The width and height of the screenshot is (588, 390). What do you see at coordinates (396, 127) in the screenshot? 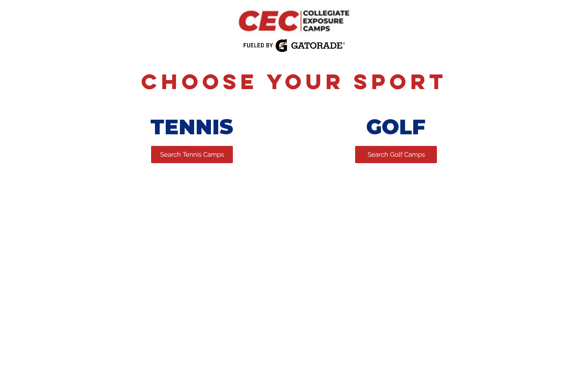
I see `span: GOLF` at bounding box center [396, 127].